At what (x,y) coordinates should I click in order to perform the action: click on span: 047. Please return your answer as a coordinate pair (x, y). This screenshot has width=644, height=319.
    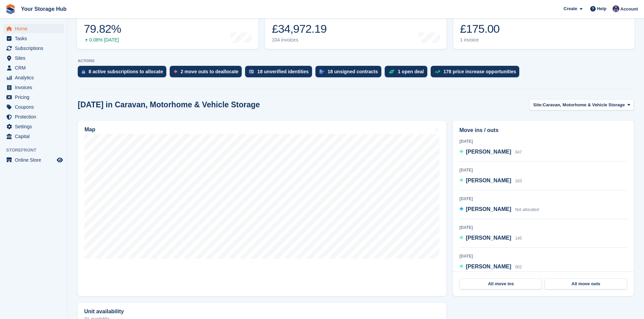
    Looking at the image, I should click on (518, 152).